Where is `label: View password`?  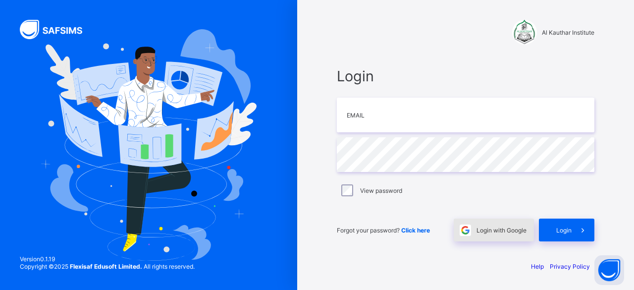 label: View password is located at coordinates (381, 190).